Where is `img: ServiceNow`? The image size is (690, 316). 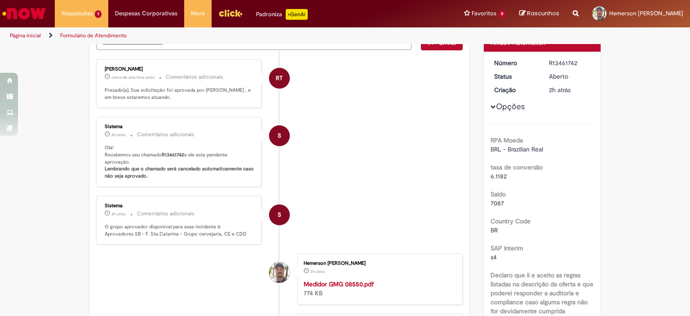
img: ServiceNow is located at coordinates (24, 13).